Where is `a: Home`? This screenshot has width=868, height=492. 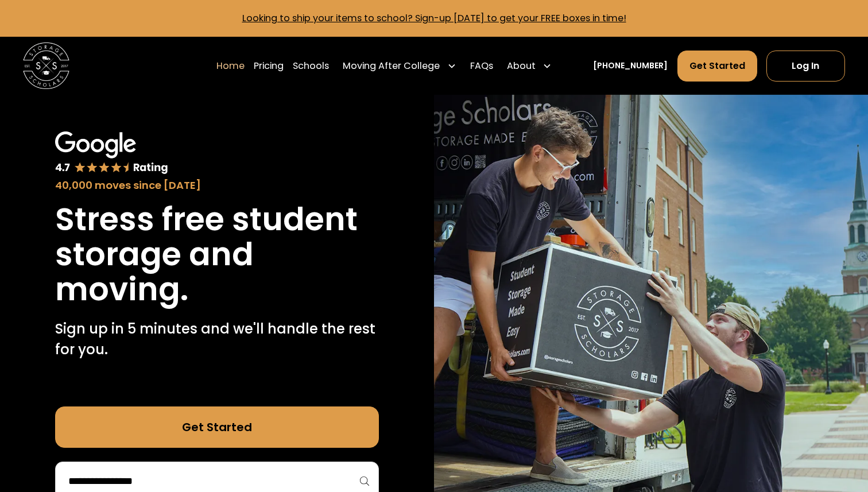 a: Home is located at coordinates (230, 66).